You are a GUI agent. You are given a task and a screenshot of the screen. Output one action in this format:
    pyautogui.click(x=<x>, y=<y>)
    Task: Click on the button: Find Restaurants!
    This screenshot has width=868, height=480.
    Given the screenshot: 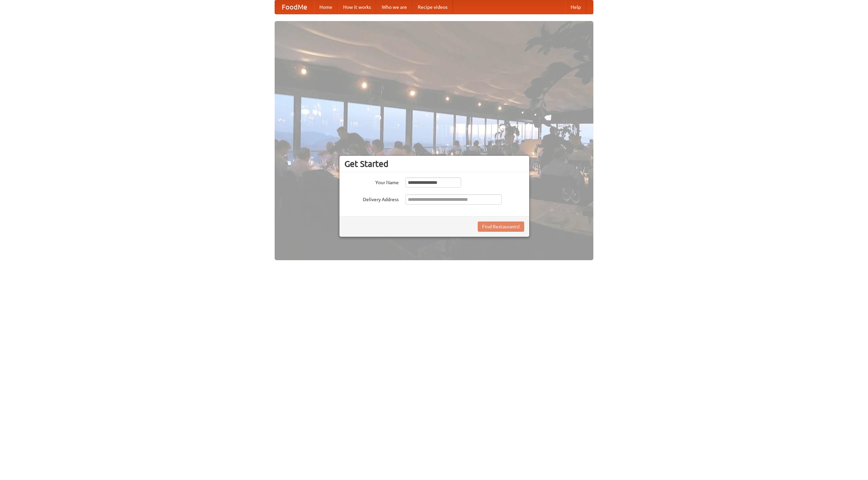 What is the action you would take?
    pyautogui.click(x=501, y=226)
    